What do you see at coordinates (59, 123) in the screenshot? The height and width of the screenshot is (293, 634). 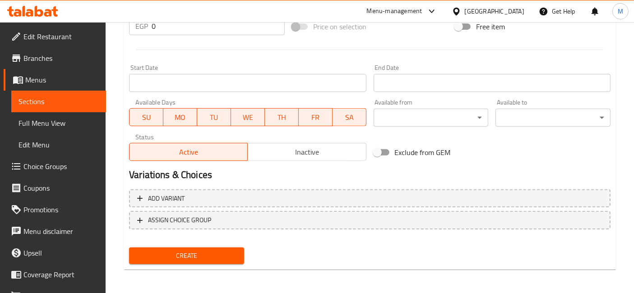 I see `a: Full Menu View` at bounding box center [59, 123].